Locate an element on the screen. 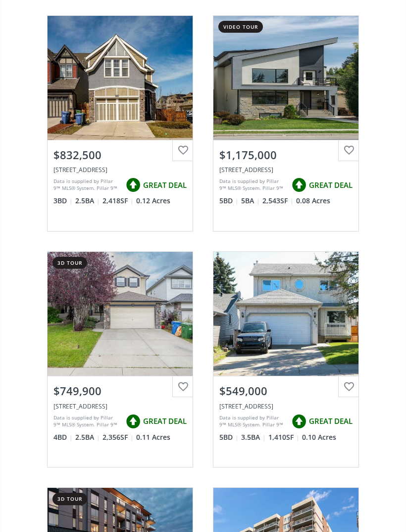  span: 3.5 BA is located at coordinates (254, 437).